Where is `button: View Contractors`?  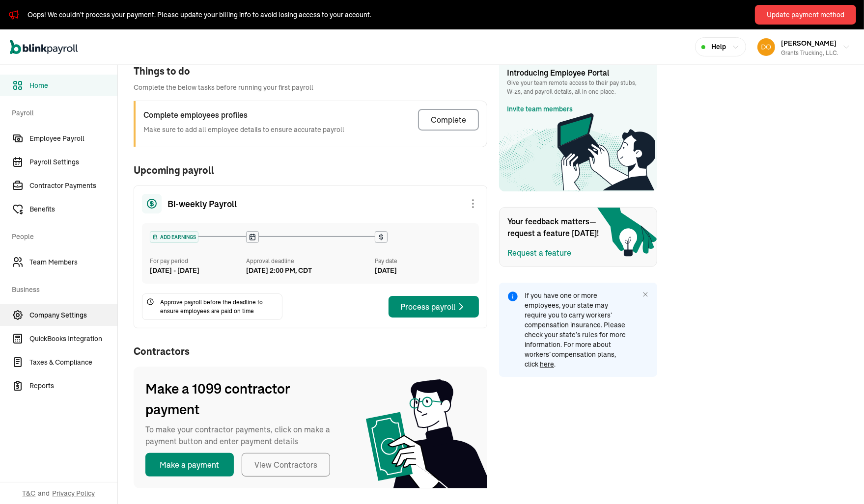
button: View Contractors is located at coordinates (286, 465).